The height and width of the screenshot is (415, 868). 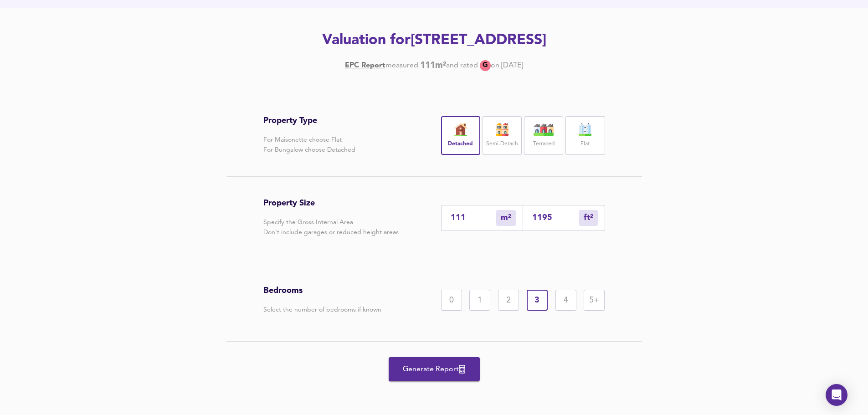 What do you see at coordinates (331, 227) in the screenshot?
I see `p: Specify the Gross Internal Area Don't include garages or reduced height areas` at bounding box center [331, 227].